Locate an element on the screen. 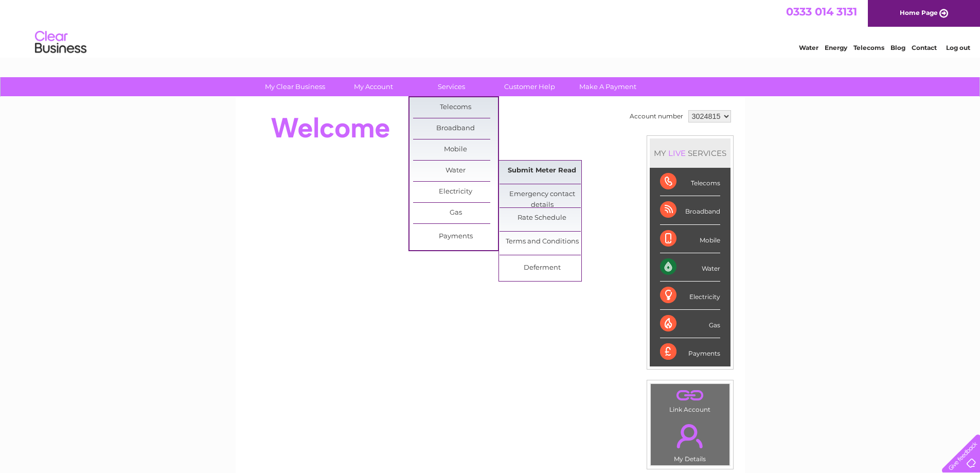 Image resolution: width=980 pixels, height=473 pixels. a: Electricity is located at coordinates (455, 192).